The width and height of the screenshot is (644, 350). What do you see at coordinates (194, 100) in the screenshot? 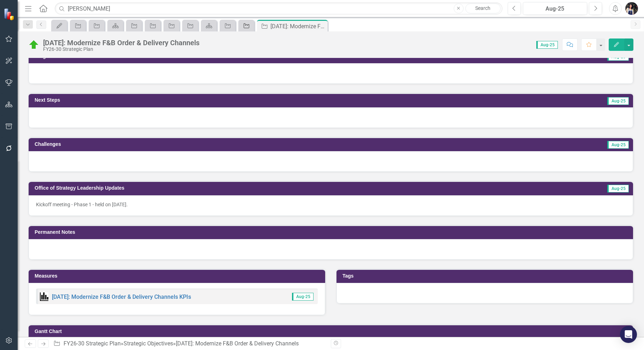
I see `h3: Next Steps` at bounding box center [194, 100].